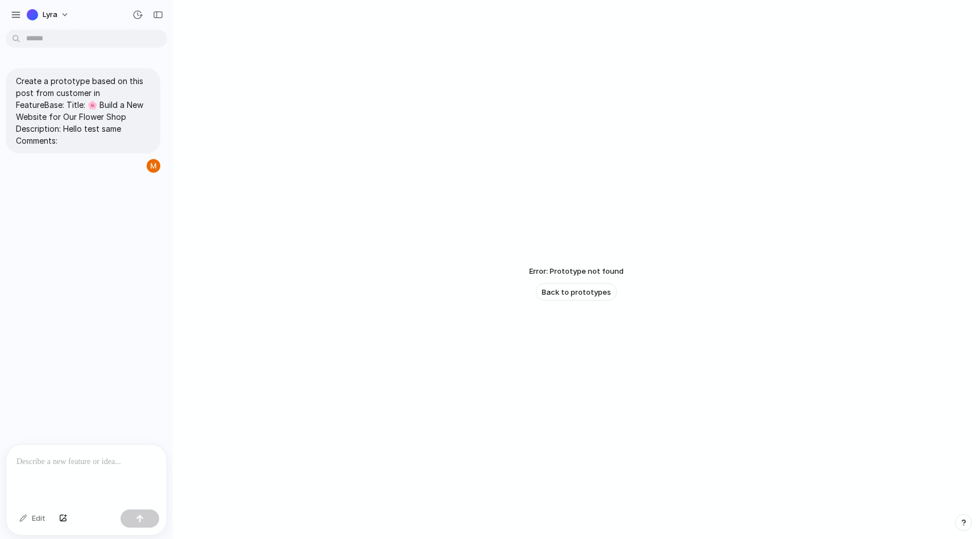 Image resolution: width=980 pixels, height=539 pixels. What do you see at coordinates (48, 15) in the screenshot?
I see `button: Lyra` at bounding box center [48, 15].